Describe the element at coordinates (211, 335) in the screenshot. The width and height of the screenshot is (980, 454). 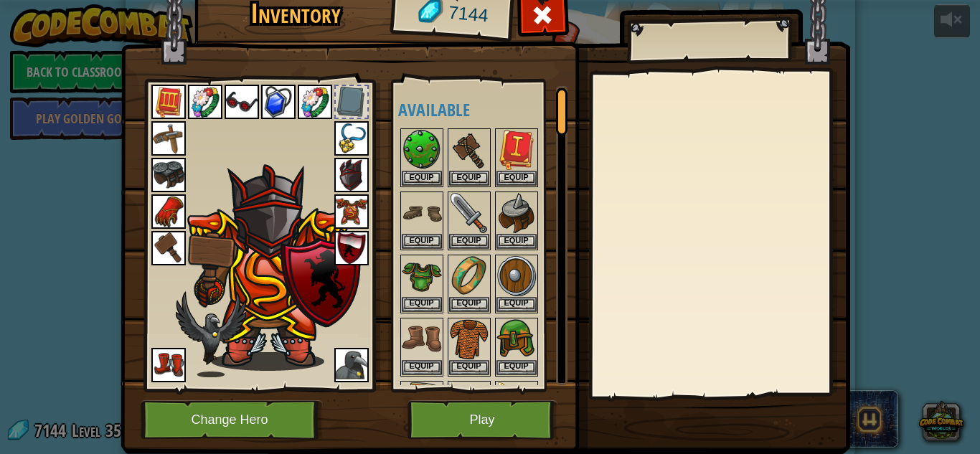
I see `img: raven-paper-doll.png` at that location.